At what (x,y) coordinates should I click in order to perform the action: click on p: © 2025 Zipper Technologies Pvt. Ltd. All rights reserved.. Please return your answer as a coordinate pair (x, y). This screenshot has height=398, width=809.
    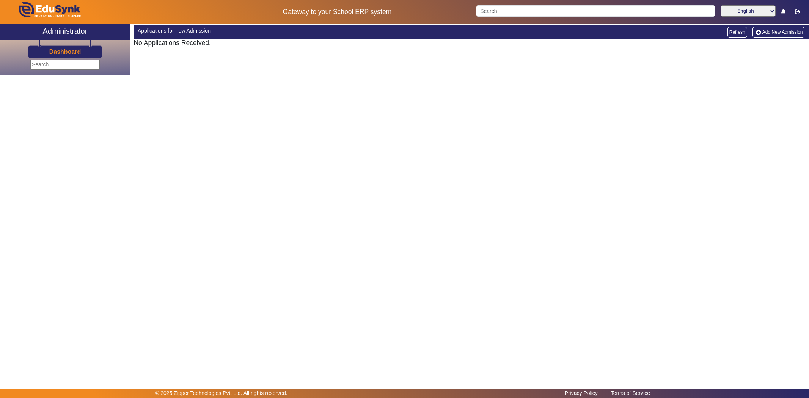
    Looking at the image, I should click on (221, 393).